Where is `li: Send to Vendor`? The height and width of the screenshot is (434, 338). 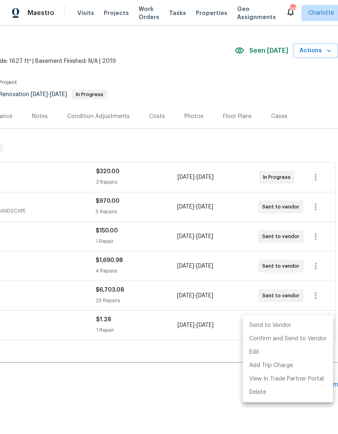 li: Send to Vendor is located at coordinates (288, 325).